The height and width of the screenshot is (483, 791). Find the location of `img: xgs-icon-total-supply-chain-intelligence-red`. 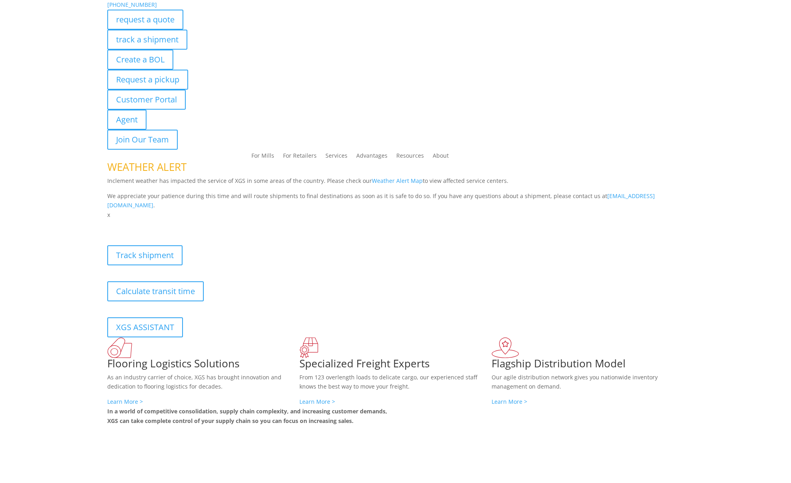

img: xgs-icon-total-supply-chain-intelligence-red is located at coordinates (120, 348).